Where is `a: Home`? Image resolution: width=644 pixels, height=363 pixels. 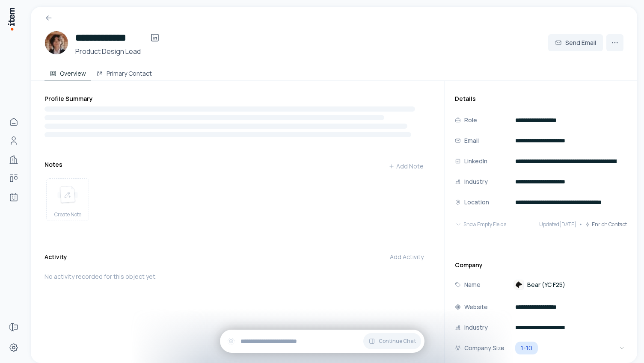
a: Home is located at coordinates (14, 121).